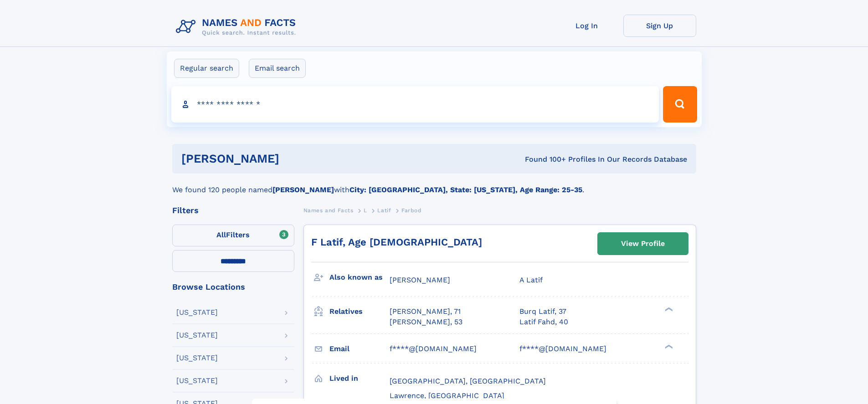 This screenshot has height=404, width=868. What do you see at coordinates (359, 277) in the screenshot?
I see `h3: Also known as` at bounding box center [359, 277].